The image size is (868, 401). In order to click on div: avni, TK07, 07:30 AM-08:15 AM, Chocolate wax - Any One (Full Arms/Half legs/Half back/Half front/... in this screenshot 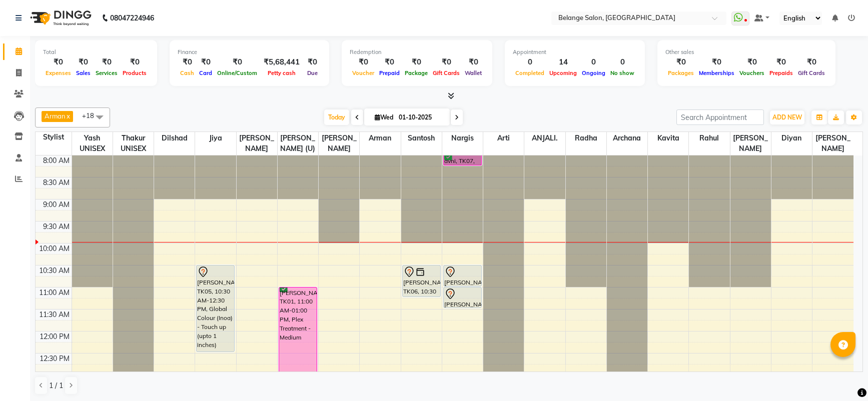, I will do `click(462, 160)`.